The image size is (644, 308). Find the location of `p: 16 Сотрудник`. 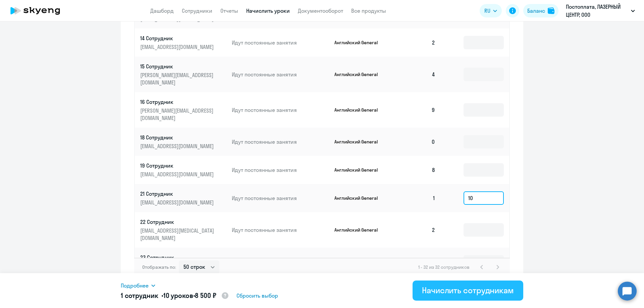

p: 16 Сотрудник is located at coordinates (178, 102).